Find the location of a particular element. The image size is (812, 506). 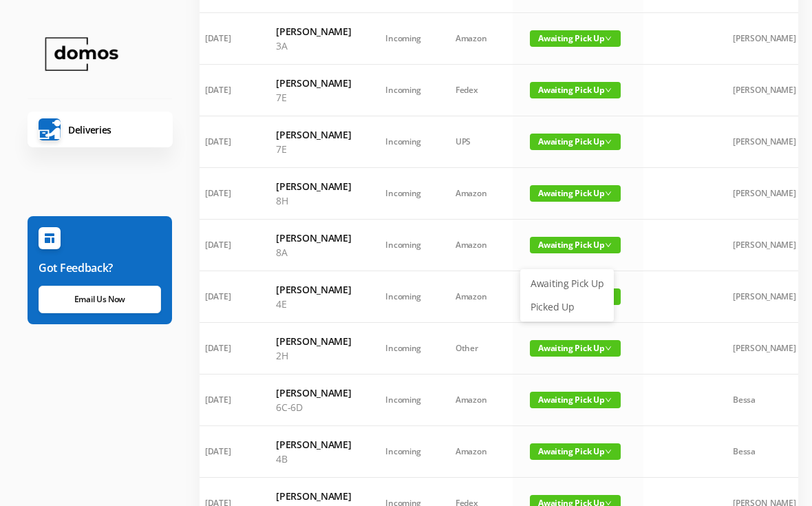

p: 4B is located at coordinates (313, 459).